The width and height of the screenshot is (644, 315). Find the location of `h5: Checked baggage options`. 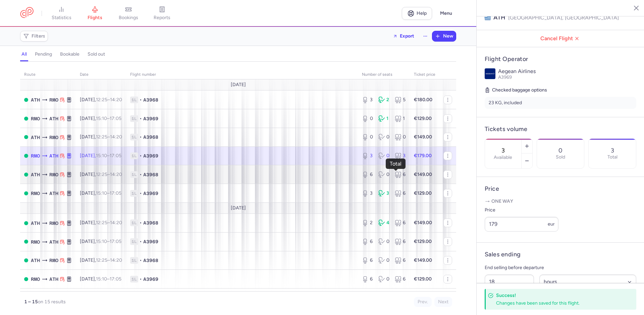

h5: Checked baggage options is located at coordinates (561, 90).